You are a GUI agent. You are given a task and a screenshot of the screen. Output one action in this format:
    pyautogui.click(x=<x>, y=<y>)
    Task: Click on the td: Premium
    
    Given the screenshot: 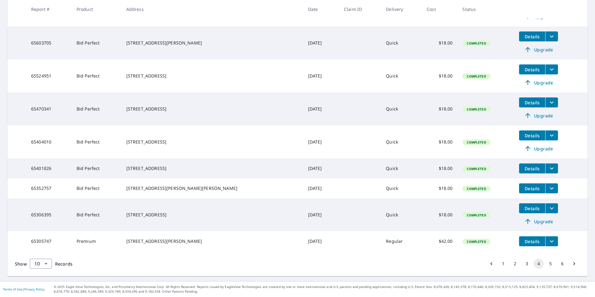 What is the action you would take?
    pyautogui.click(x=97, y=241)
    